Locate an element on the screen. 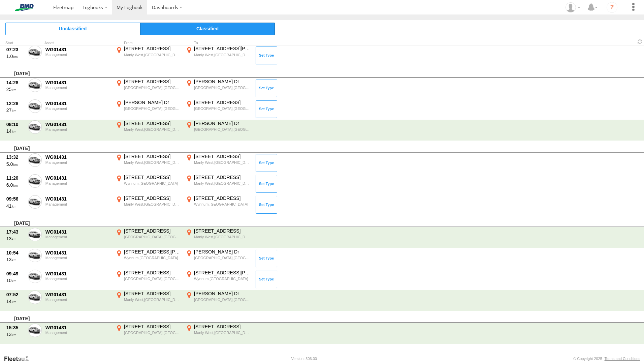 This screenshot has width=644, height=362. a: Visit our Website is located at coordinates (19, 358).